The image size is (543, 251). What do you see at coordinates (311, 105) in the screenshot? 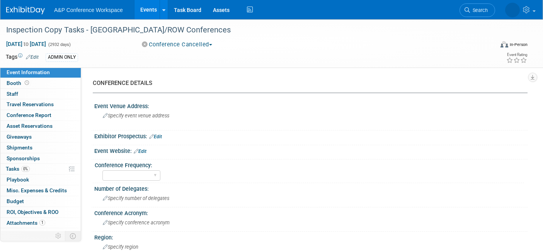
I see `div: Event Venue Address:` at bounding box center [311, 105].